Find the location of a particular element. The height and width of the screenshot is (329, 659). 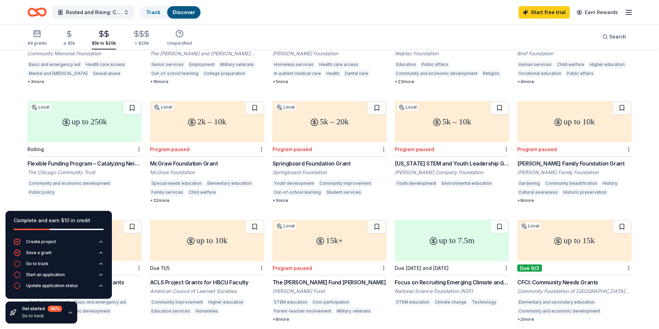

a: Earn Rewards is located at coordinates (597, 12).